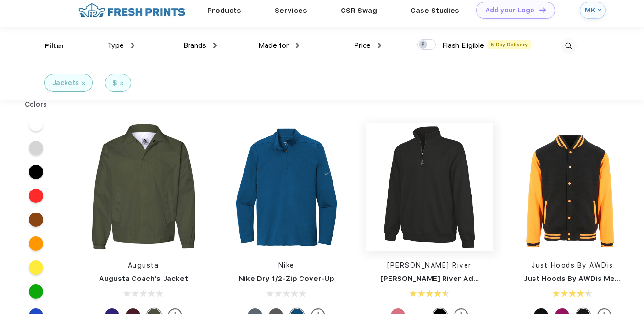 This screenshot has width=644, height=314. I want to click on a: Nike Dry 1/2-Zip Cover-Up, so click(287, 278).